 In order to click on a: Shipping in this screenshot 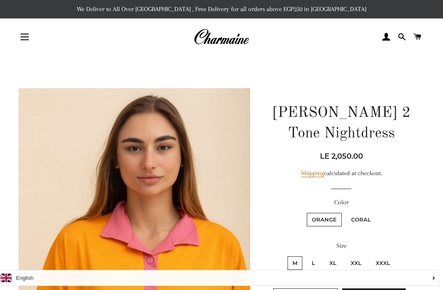, I will do `click(312, 173)`.